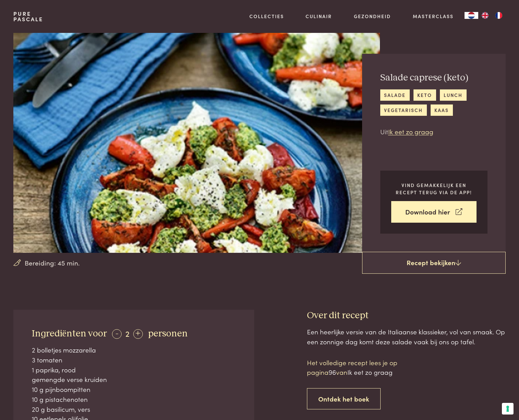 The image size is (519, 420). What do you see at coordinates (485, 16) in the screenshot?
I see `aside: Language selected: Nederlands` at bounding box center [485, 16].